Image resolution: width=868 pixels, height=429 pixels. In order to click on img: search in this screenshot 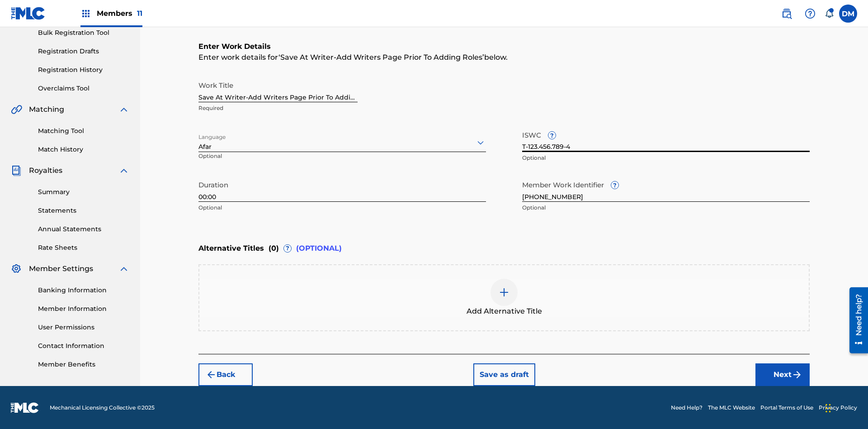, I will do `click(787, 14)`.